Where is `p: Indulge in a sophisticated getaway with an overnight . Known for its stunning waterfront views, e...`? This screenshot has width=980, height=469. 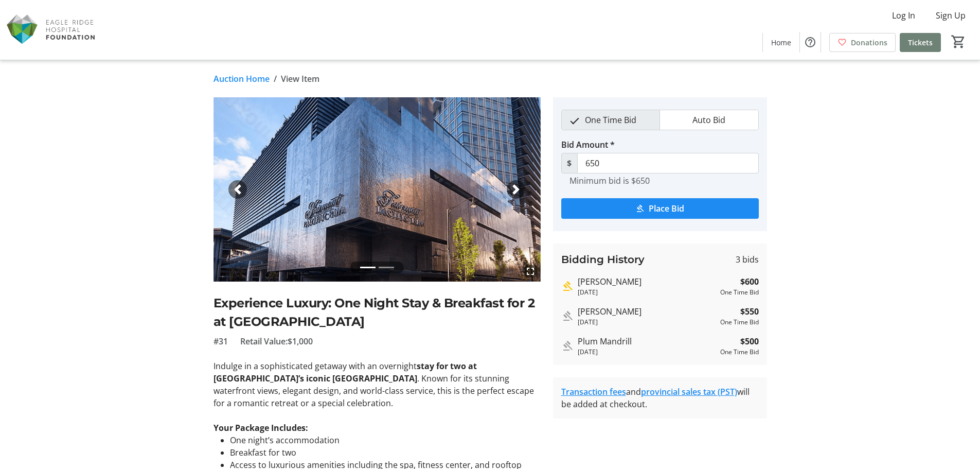 p: Indulge in a sophisticated getaway with an overnight . Known for its stunning waterfront views, e... is located at coordinates (377, 385).